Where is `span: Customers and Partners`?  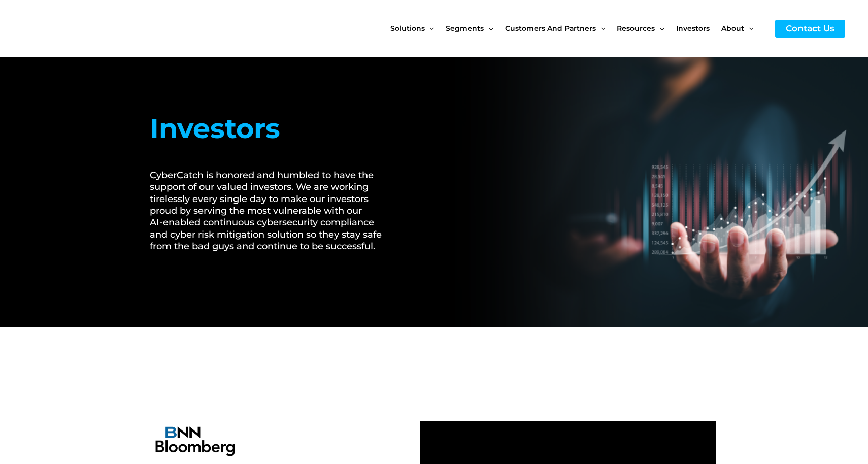
span: Customers and Partners is located at coordinates (551, 29).